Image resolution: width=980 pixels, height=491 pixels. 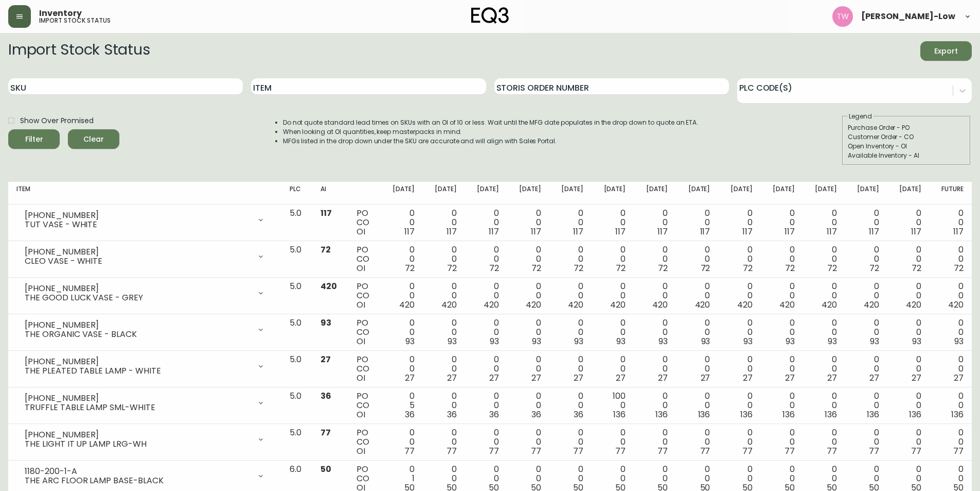 I want to click on div: Filter, so click(x=34, y=139).